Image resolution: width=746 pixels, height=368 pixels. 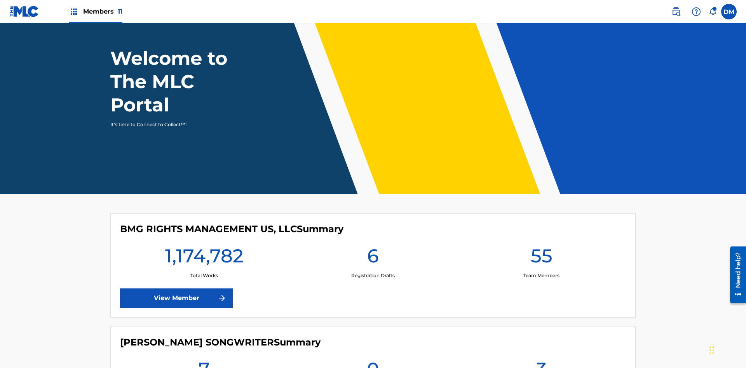 I want to click on h4: CLEO SONGWRITER, so click(x=220, y=343).